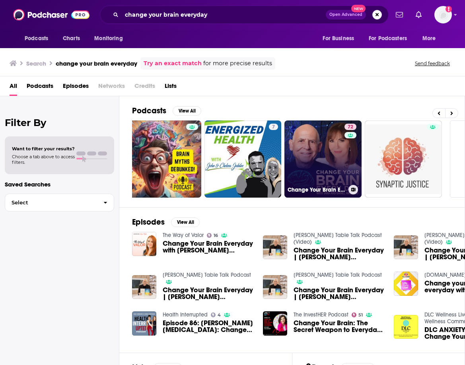 The image size is (465, 365). What do you see at coordinates (145, 88) in the screenshot?
I see `span: Credits` at bounding box center [145, 88].